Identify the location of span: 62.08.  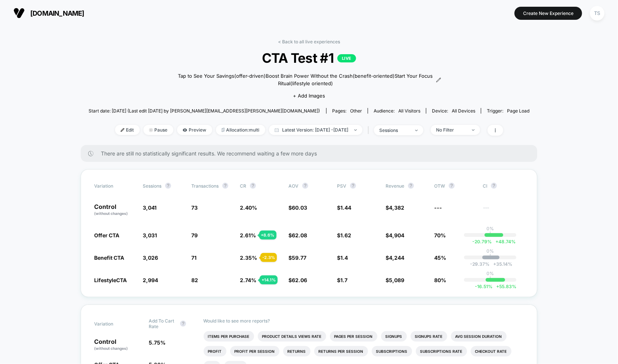
(300, 235).